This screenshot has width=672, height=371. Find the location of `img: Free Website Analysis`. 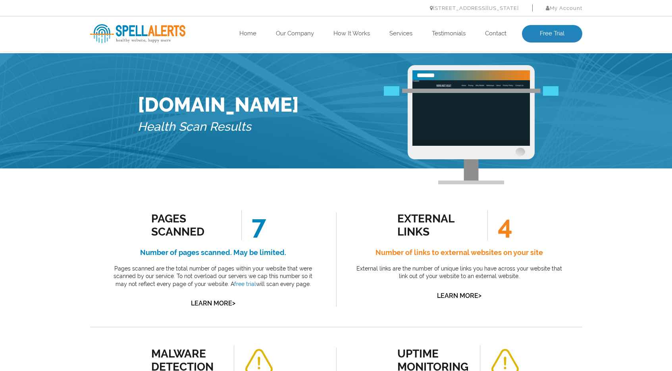

img: Free Website Analysis is located at coordinates (471, 113).